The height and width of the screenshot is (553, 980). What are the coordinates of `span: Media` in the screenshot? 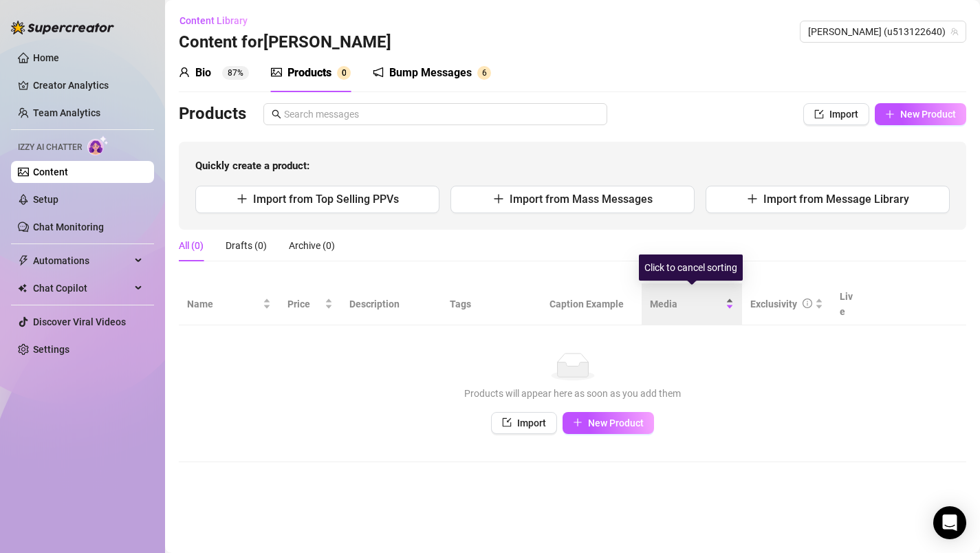 It's located at (686, 304).